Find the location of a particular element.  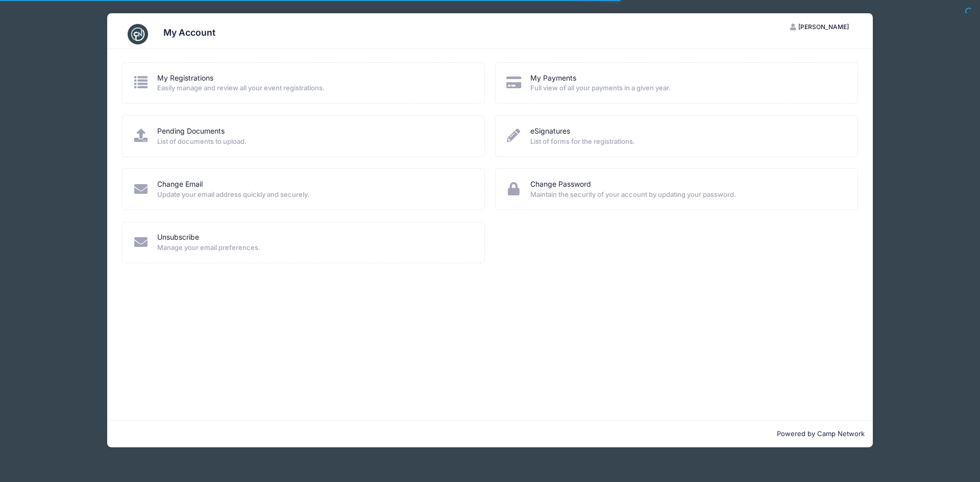

a: Change Password is located at coordinates (561, 184).